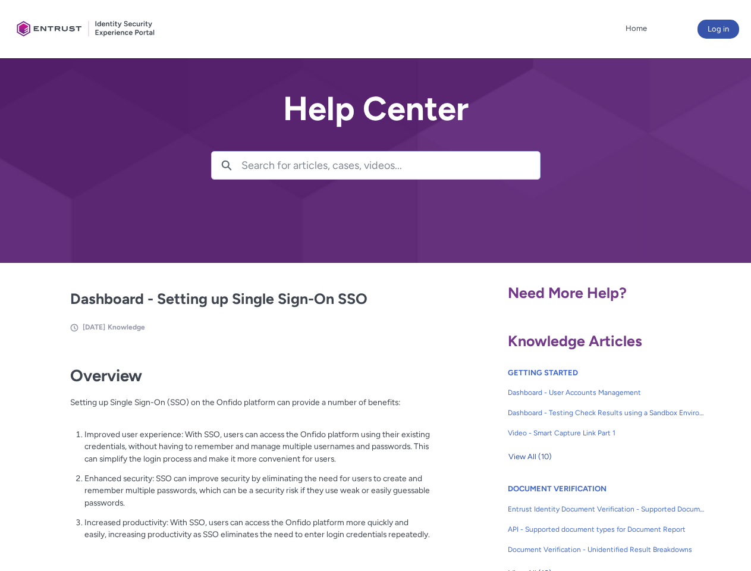 This screenshot has height=571, width=751. Describe the element at coordinates (126, 327) in the screenshot. I see `li: Knowledge` at that location.